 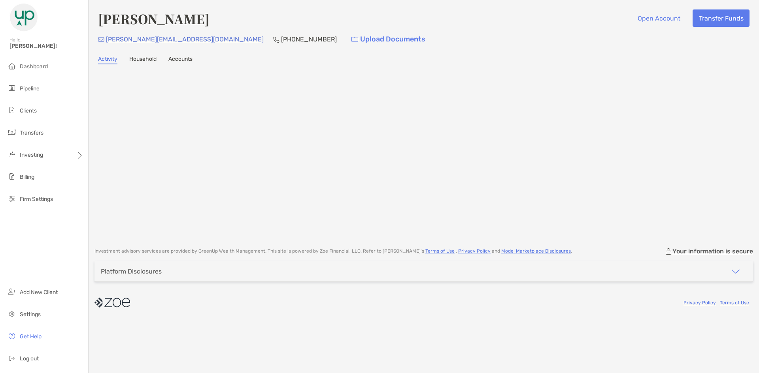 What do you see at coordinates (180, 60) in the screenshot?
I see `a: Accounts` at bounding box center [180, 60].